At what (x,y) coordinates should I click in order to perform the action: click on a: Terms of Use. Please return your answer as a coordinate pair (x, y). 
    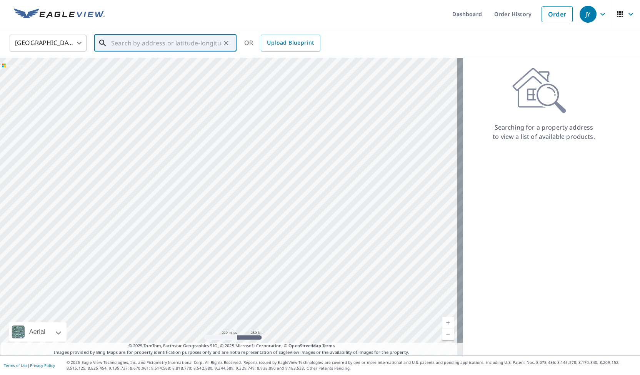
    Looking at the image, I should click on (16, 365).